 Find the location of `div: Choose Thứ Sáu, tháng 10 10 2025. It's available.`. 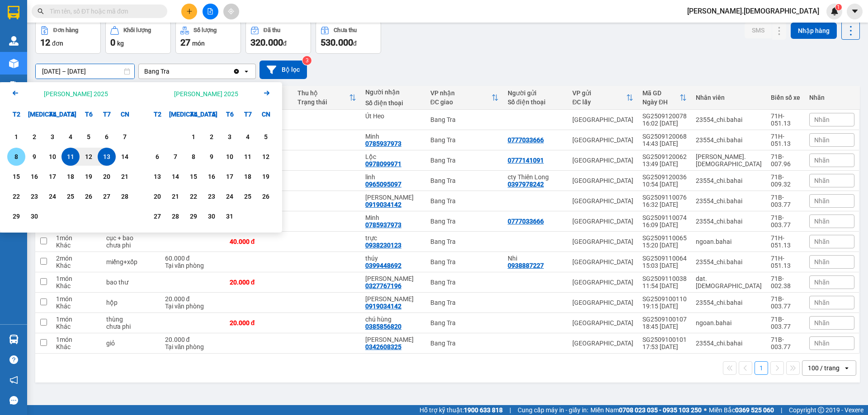

div: Choose Thứ Sáu, tháng 10 10 2025. It's available. is located at coordinates (229, 157).